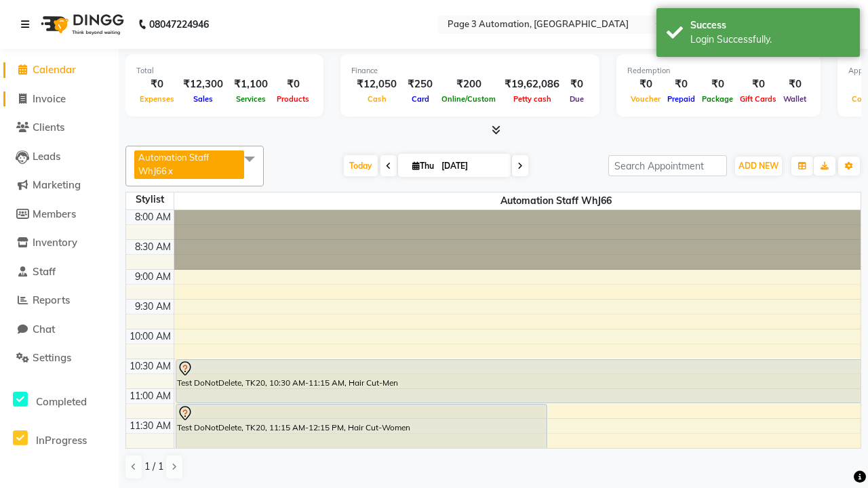  Describe the element at coordinates (154, 466) in the screenshot. I see `span: 1 / 1` at that location.